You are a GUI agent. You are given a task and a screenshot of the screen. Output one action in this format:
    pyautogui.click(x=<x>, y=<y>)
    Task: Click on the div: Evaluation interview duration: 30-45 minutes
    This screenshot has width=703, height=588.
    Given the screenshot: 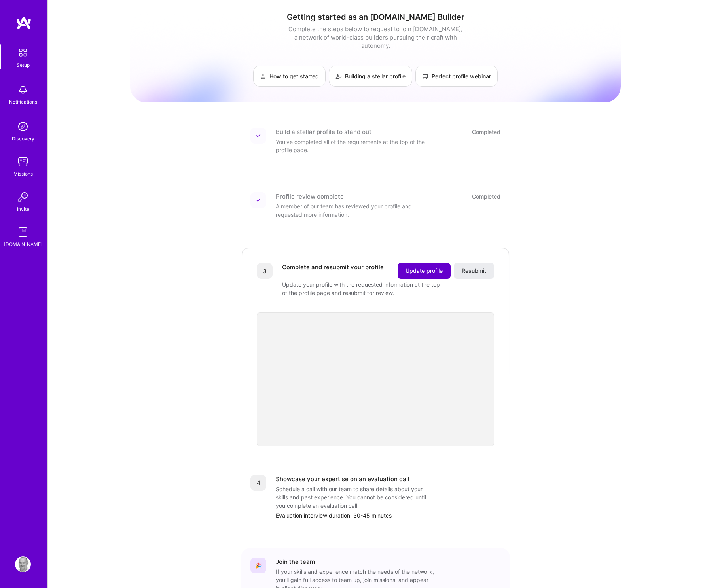 What is the action you would take?
    pyautogui.click(x=388, y=515)
    